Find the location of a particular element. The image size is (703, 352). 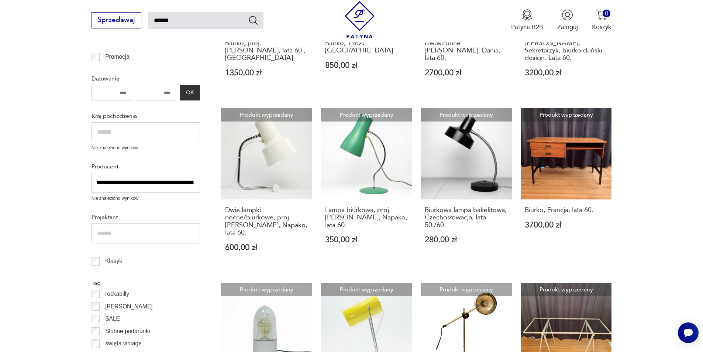

p: 350,00 zł is located at coordinates (366, 240).